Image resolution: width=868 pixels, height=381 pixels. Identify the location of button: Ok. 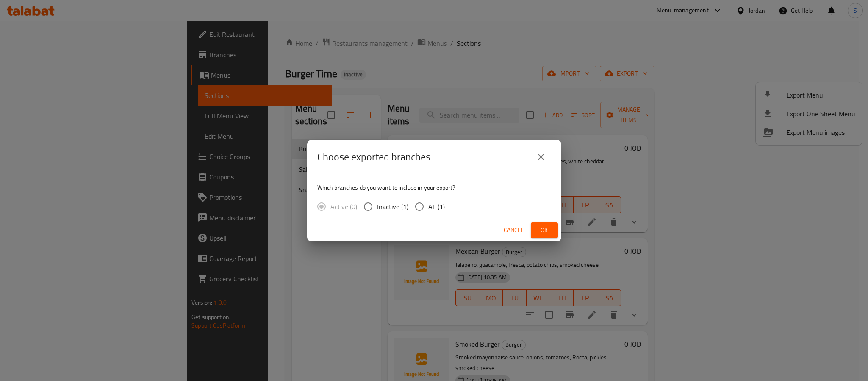
(544, 230).